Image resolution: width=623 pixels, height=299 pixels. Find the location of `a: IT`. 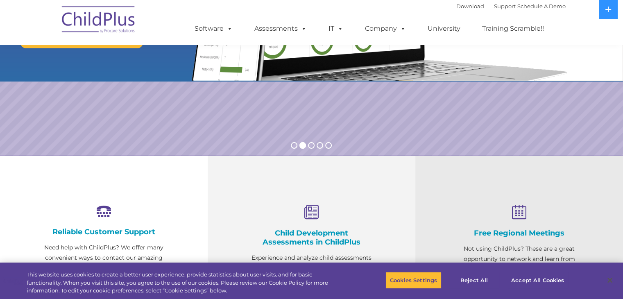

a: IT is located at coordinates (336, 29).